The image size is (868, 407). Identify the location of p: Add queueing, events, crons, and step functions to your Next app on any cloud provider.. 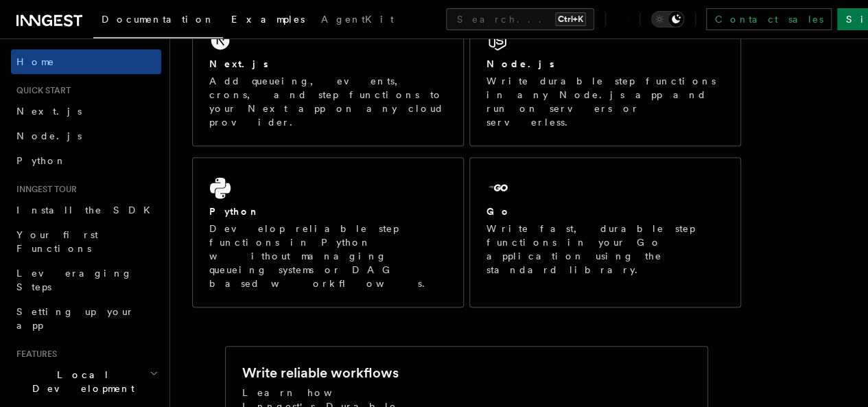
(328, 102).